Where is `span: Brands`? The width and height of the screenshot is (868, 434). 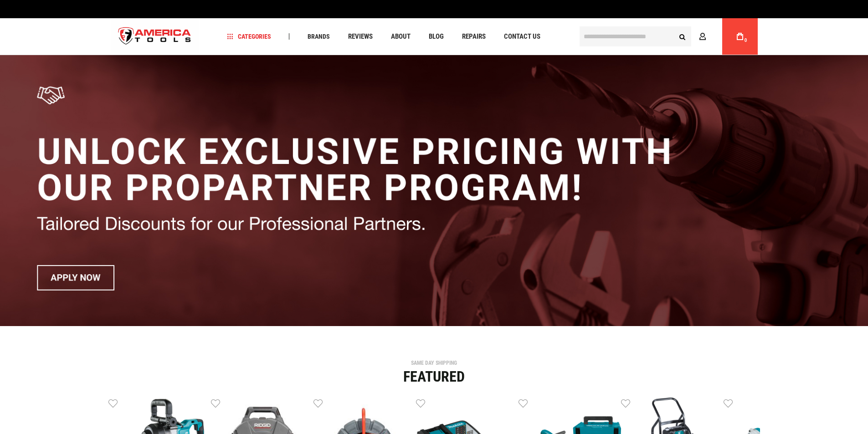 span: Brands is located at coordinates (319, 37).